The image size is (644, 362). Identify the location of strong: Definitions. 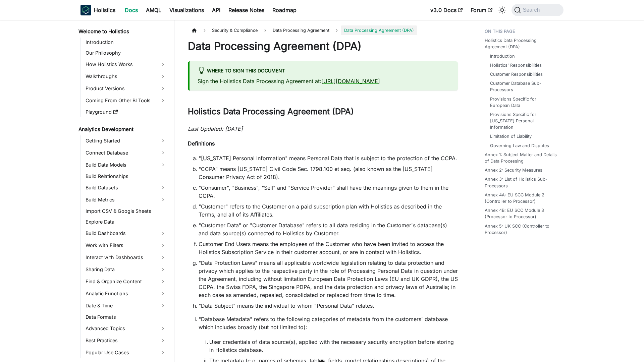
(201, 143).